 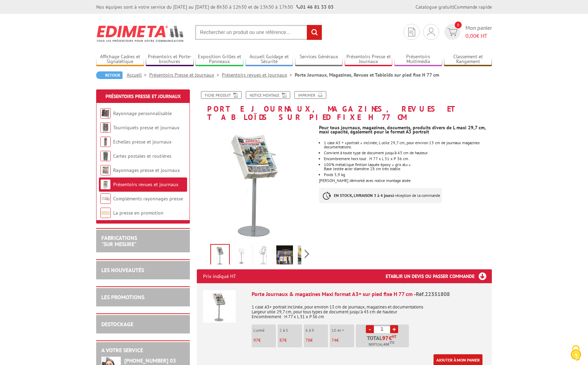 I want to click on a: Accueil, so click(x=138, y=75).